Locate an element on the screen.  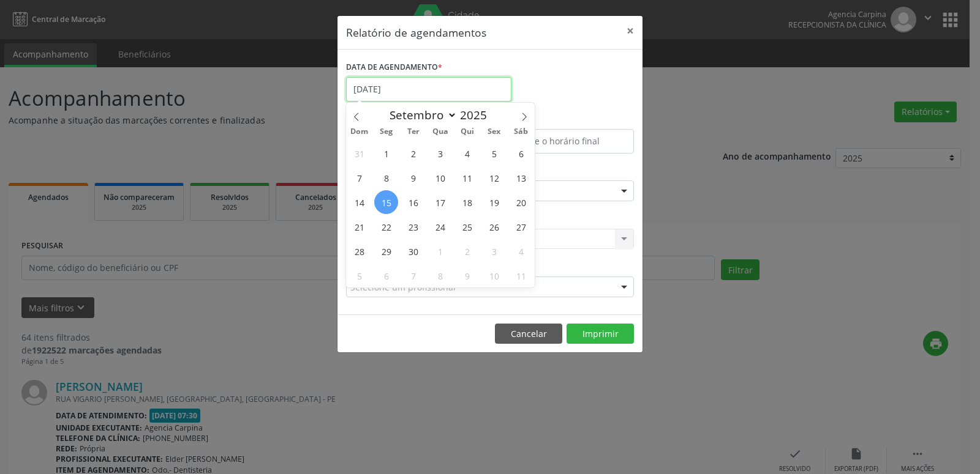
span: Setembro 17, 2025 is located at coordinates (440, 202).